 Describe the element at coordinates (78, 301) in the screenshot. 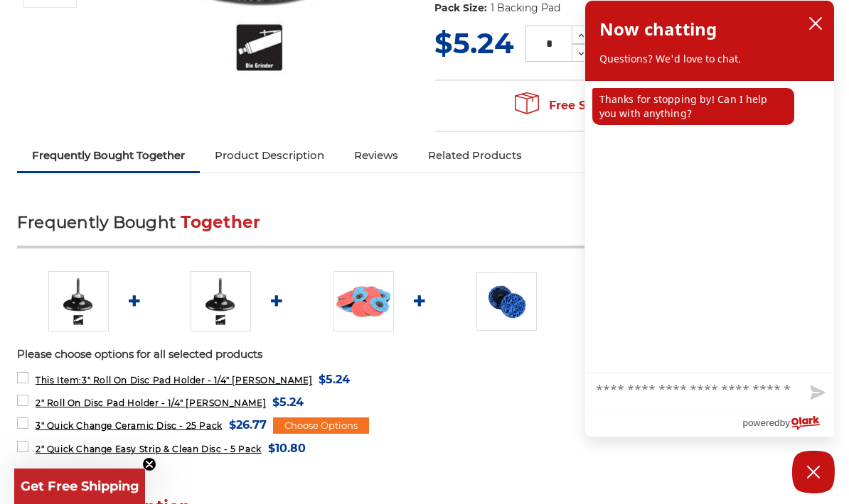

I see `img: 3" Roll On Disc Pad Holder - 1/4" Shank` at that location.